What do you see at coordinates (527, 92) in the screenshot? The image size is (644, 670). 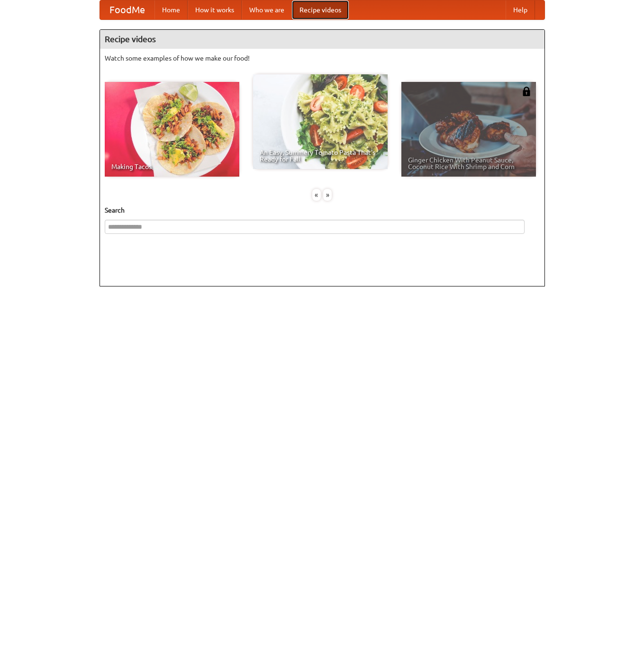 I see `img: 483408.png` at bounding box center [527, 92].